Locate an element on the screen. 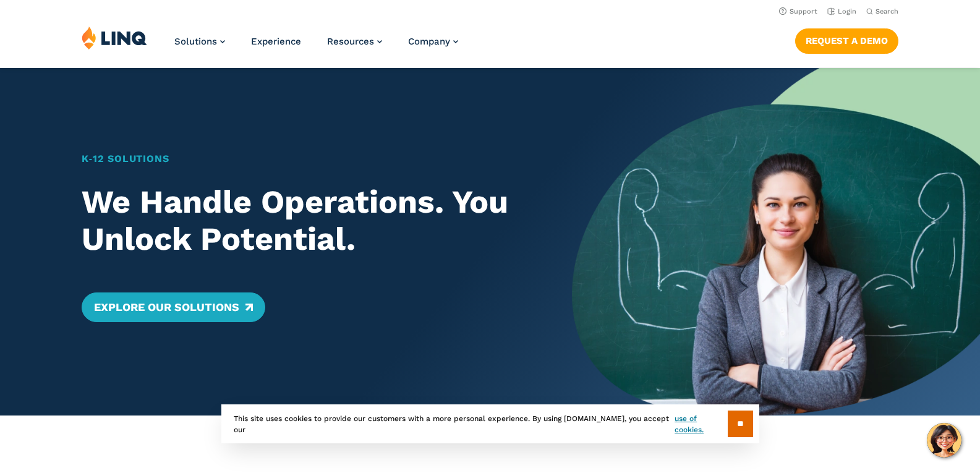 This screenshot has width=980, height=473. h2: We Handle Operations. You Unlock Potential. is located at coordinates (307, 221).